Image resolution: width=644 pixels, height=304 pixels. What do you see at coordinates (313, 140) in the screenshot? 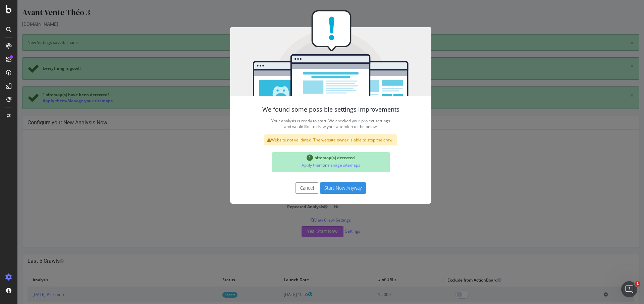
I see `div: Website not validated. The website owner is able to stop the crawl.` at bounding box center [313, 140].